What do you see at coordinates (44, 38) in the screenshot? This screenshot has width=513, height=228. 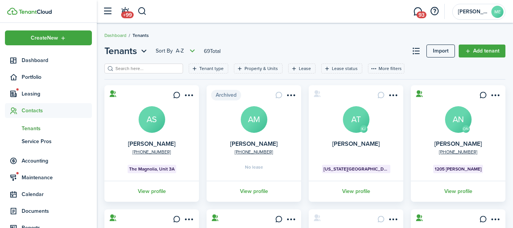 I see `span: Create New` at bounding box center [44, 38].